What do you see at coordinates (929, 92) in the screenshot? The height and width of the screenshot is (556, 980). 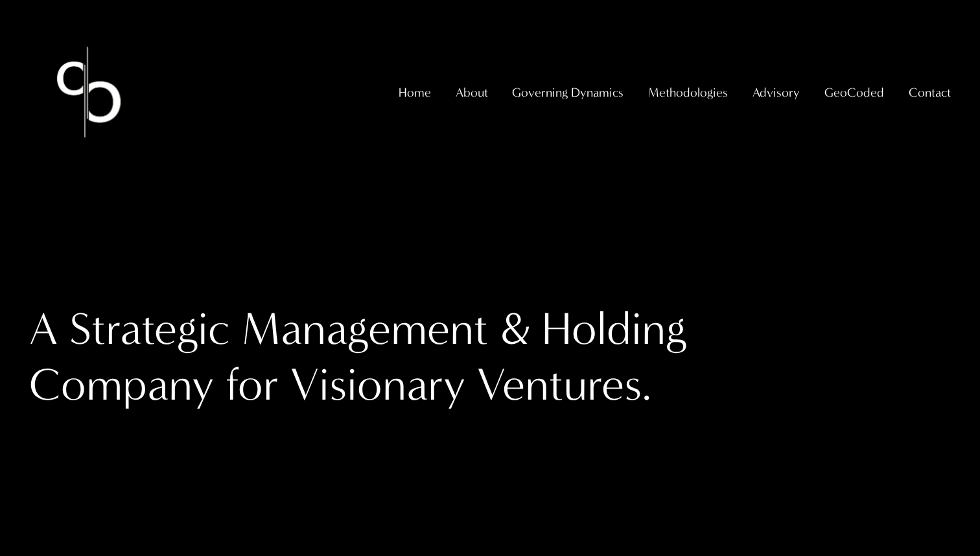 I see `span: Contact` at bounding box center [929, 92].